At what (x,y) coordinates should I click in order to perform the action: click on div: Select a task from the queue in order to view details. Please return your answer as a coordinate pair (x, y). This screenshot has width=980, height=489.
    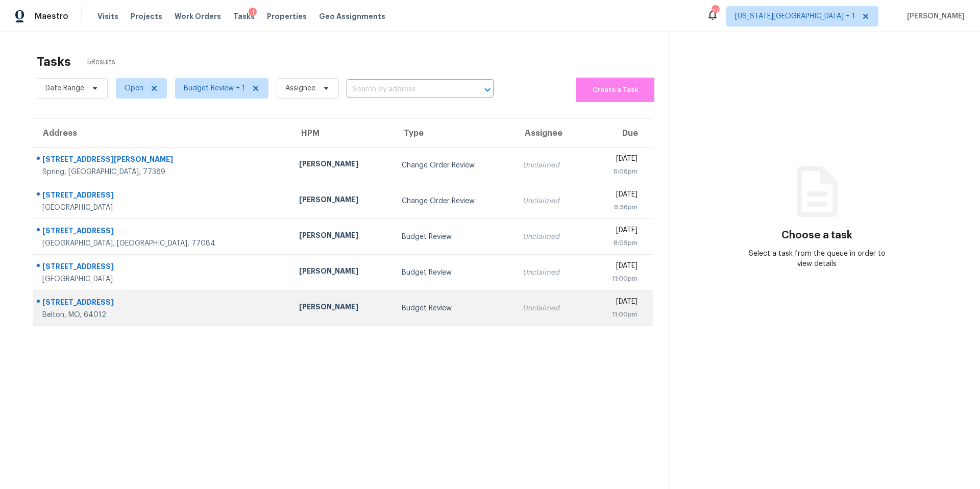
    Looking at the image, I should click on (817, 259).